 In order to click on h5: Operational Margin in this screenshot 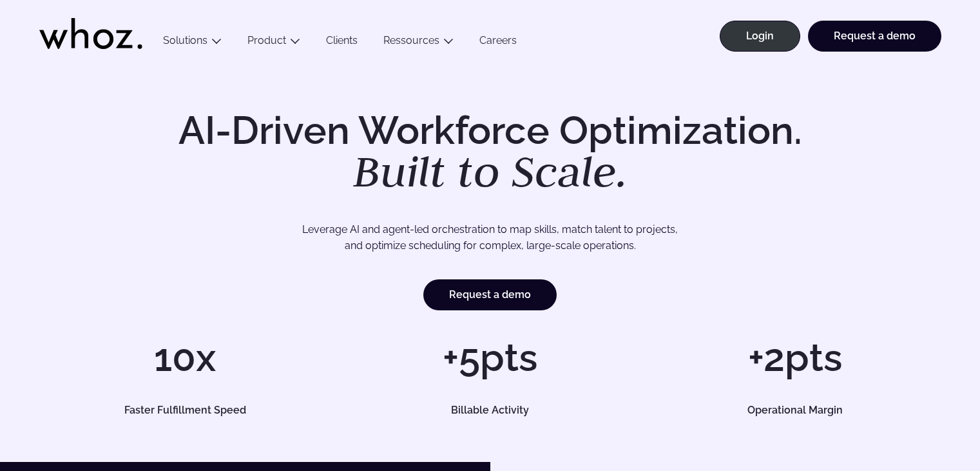, I will do `click(795, 410)`.